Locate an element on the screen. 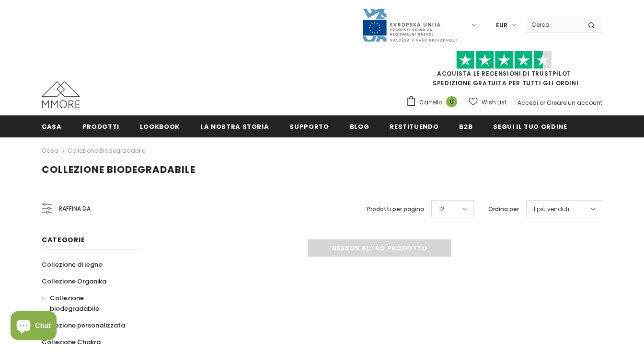 Image resolution: width=644 pixels, height=350 pixels. span: 0 is located at coordinates (451, 102).